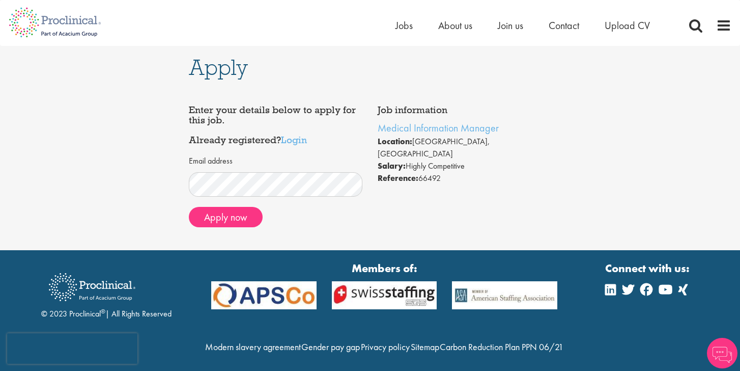 This screenshot has width=740, height=371. What do you see at coordinates (384, 268) in the screenshot?
I see `strong: Members of:` at bounding box center [384, 268].